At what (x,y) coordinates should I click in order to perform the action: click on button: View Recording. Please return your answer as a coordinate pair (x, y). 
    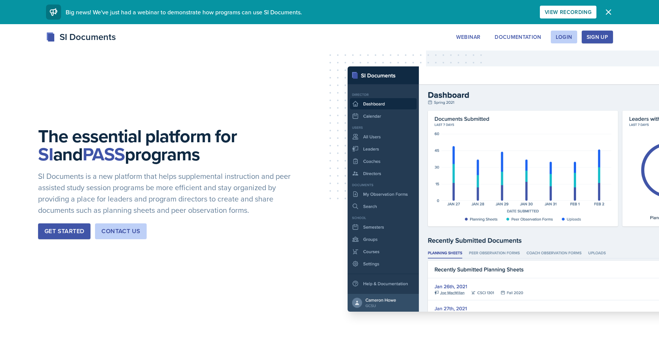
    Looking at the image, I should click on (568, 12).